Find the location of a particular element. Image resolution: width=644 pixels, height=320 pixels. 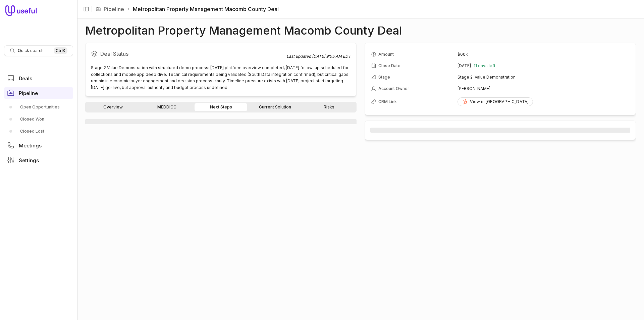

td: Stage 2: Value Demonstration is located at coordinates (544, 77).